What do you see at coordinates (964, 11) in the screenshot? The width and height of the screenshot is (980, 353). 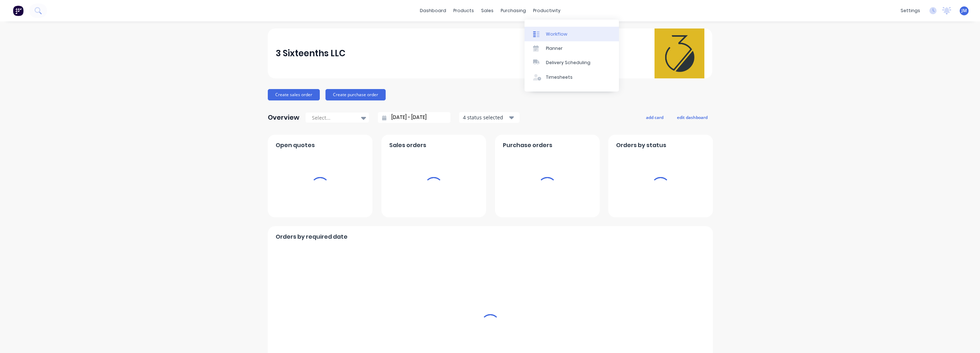 I see `span: JM` at bounding box center [964, 11].